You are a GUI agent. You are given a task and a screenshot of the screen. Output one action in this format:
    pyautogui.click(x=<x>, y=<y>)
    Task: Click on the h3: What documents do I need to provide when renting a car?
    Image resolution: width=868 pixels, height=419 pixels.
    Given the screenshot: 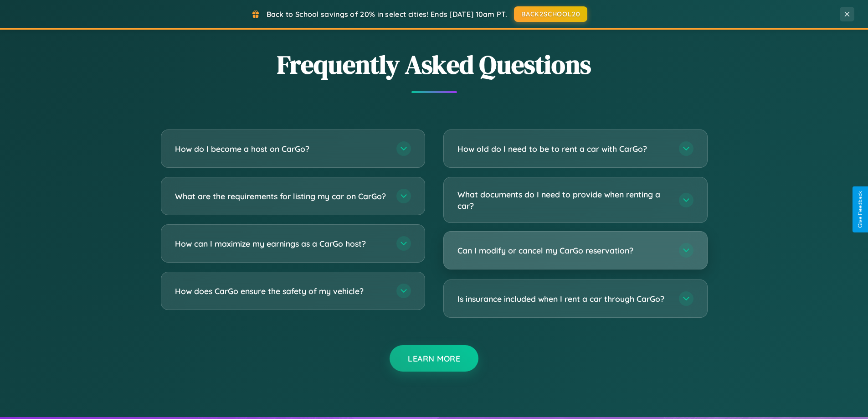 What is the action you would take?
    pyautogui.click(x=563, y=200)
    